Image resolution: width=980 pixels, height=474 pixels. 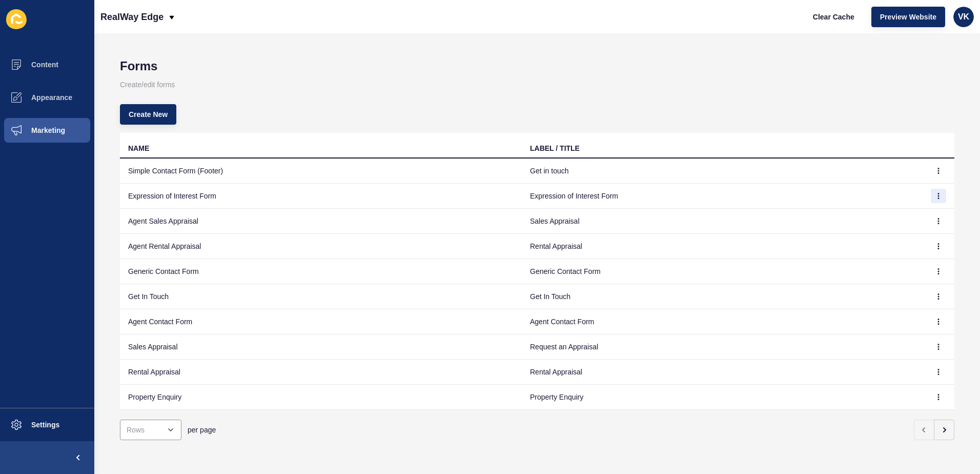 What do you see at coordinates (555, 148) in the screenshot?
I see `div: LABEL / TITLE` at bounding box center [555, 148].